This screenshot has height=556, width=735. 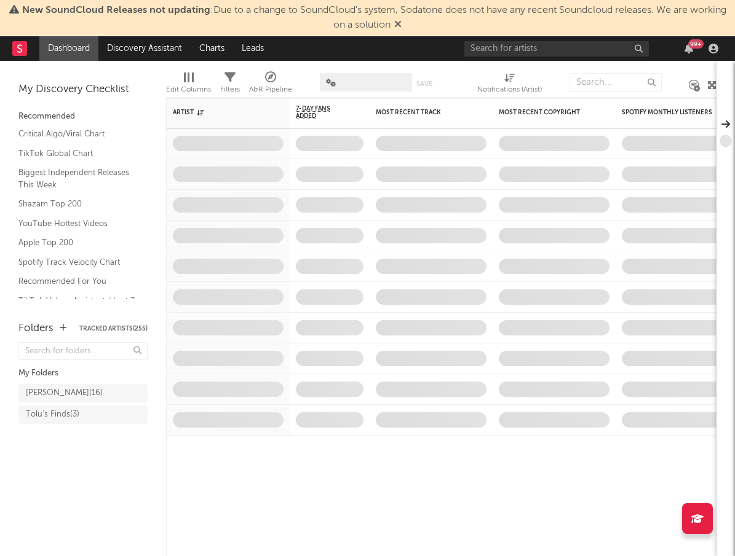 What do you see at coordinates (77, 178) in the screenshot?
I see `a: Biggest Independent Releases This Week` at bounding box center [77, 178].